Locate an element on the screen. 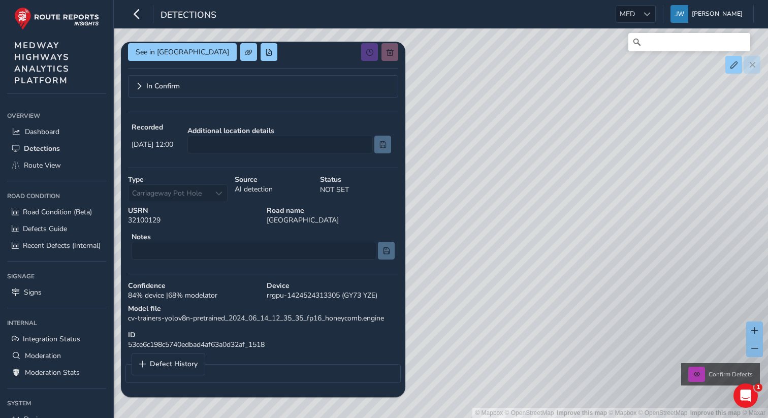  strong: Confidence is located at coordinates (194, 285).